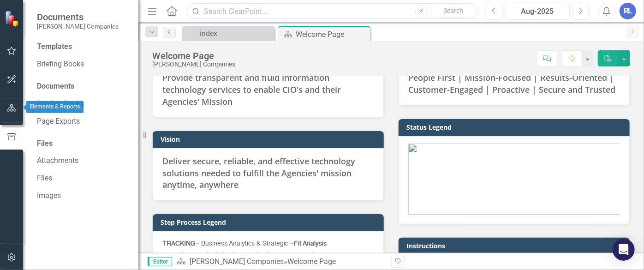 This screenshot has width=644, height=270. I want to click on a: Files, so click(83, 178).